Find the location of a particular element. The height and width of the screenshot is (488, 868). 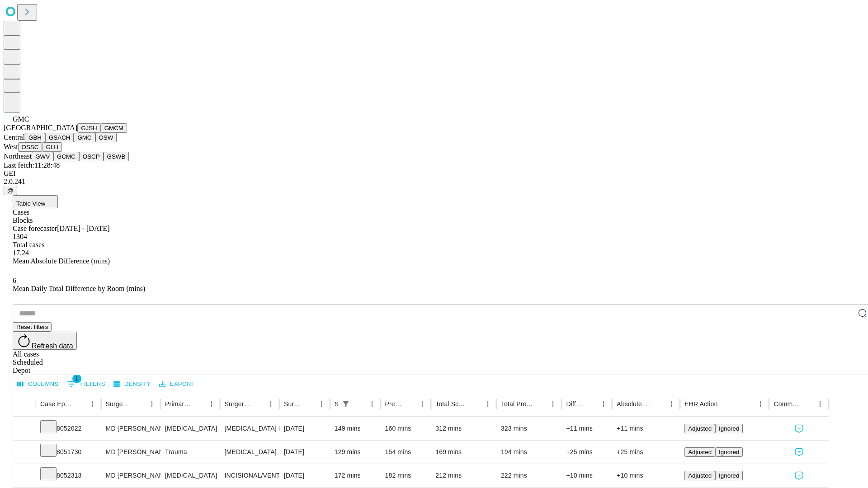

div: 129 mins is located at coordinates (355, 451).